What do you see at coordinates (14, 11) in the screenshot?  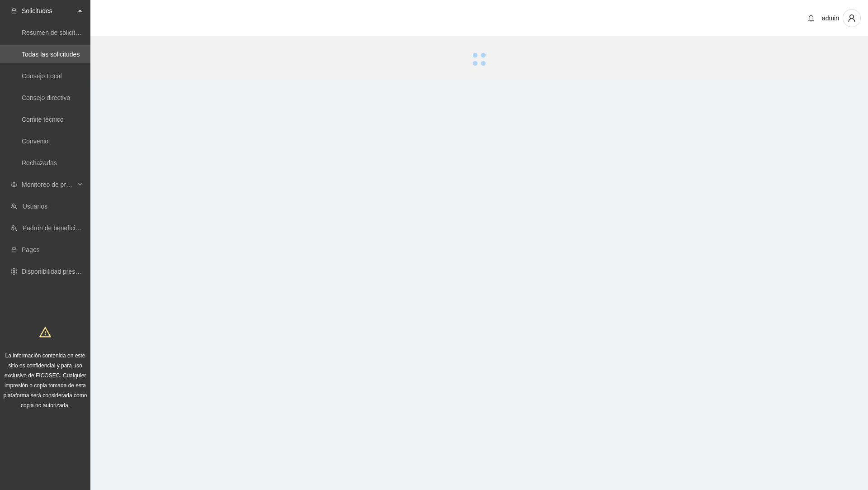 I see `span: inbox` at bounding box center [14, 11].